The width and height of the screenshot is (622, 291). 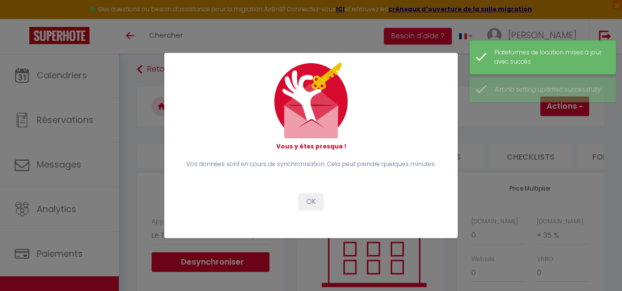 I want to click on div: Airbnb setting updated successfully, so click(x=550, y=90).